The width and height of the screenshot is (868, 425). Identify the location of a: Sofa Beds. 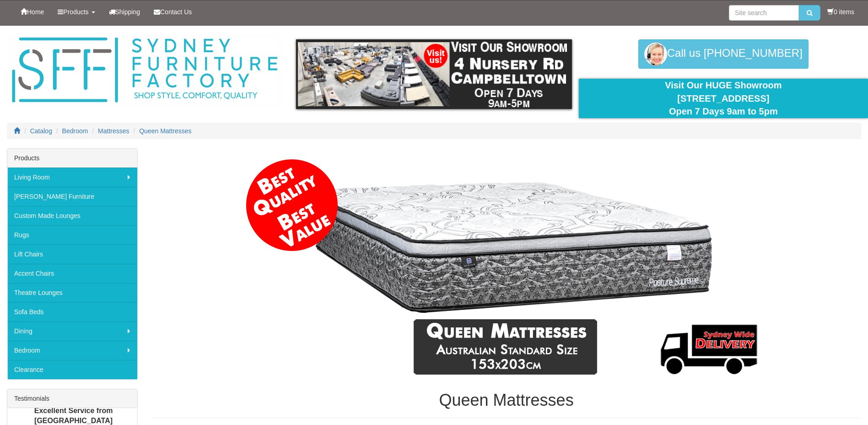
(73, 312).